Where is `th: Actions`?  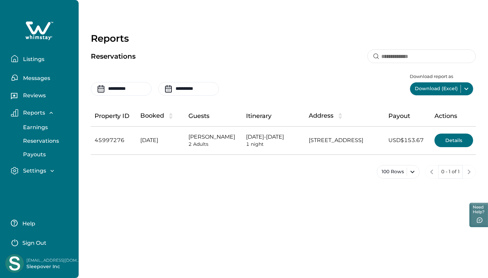 th: Actions is located at coordinates (454, 116).